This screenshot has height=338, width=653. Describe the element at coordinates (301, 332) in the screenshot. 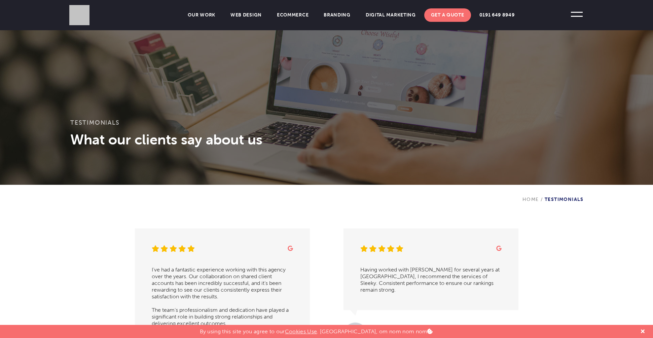

I see `a: Cookies Use` at that location.